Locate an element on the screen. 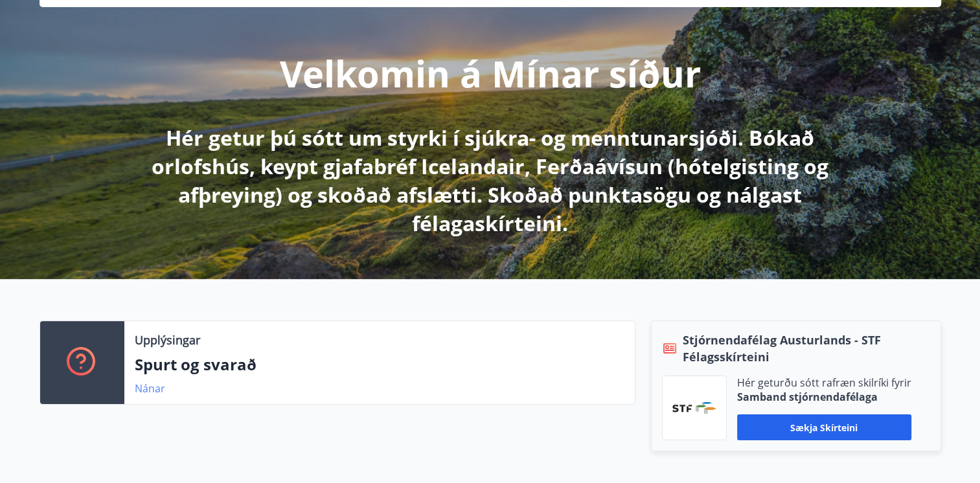  p: Hér geturðu sótt rafræn skilríki fyrir is located at coordinates (824, 382).